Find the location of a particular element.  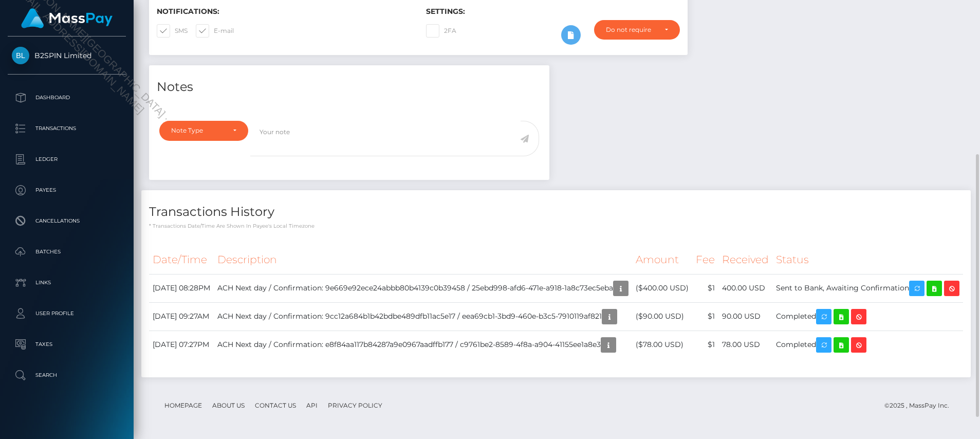

div: Note Type is located at coordinates (198, 131).